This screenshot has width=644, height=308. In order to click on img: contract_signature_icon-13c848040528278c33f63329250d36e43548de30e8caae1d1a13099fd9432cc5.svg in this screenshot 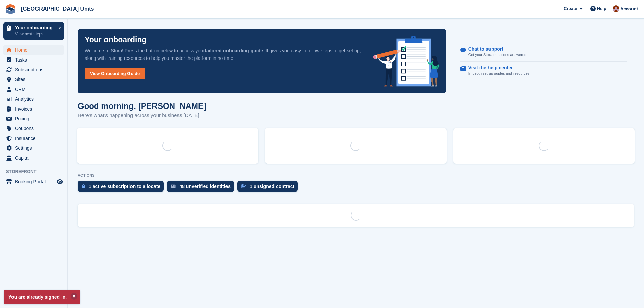, I will do `click(243, 186)`.